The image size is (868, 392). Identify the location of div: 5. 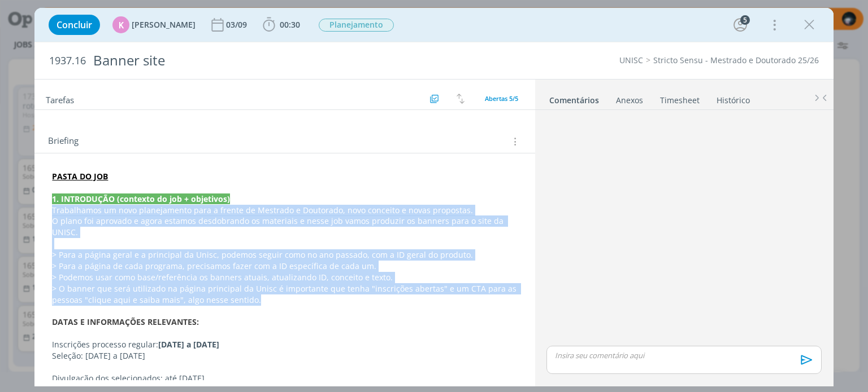
(744, 19).